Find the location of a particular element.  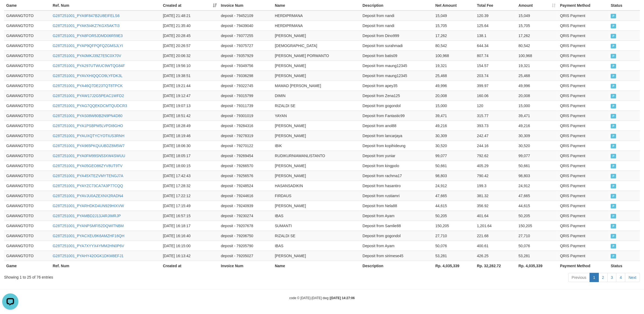

td: Deposit from maung12345 is located at coordinates (397, 66).